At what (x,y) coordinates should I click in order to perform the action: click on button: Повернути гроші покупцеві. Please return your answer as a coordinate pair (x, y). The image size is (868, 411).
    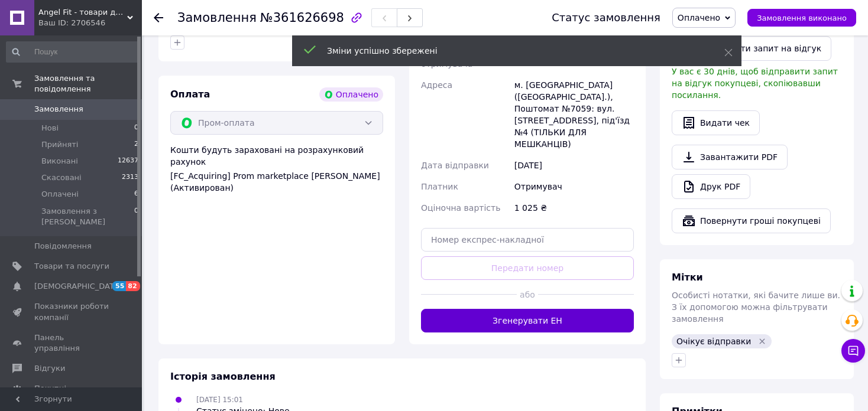
    Looking at the image, I should click on (750, 221).